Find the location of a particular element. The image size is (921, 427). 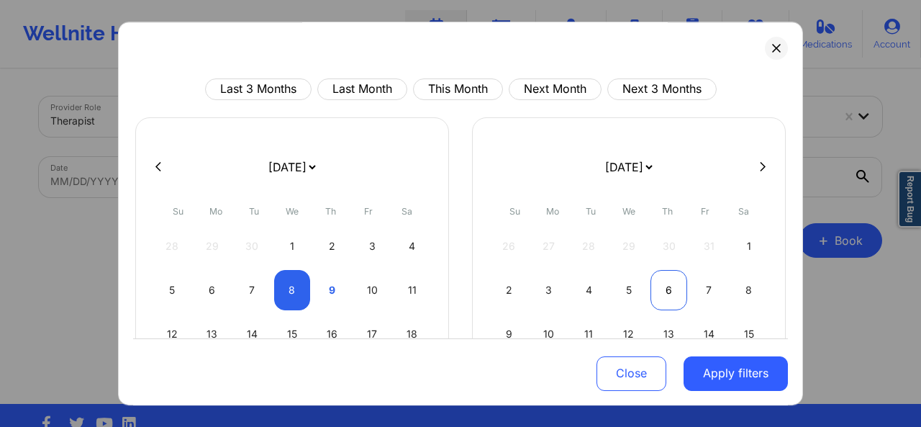

button: Next Month is located at coordinates (555, 89).